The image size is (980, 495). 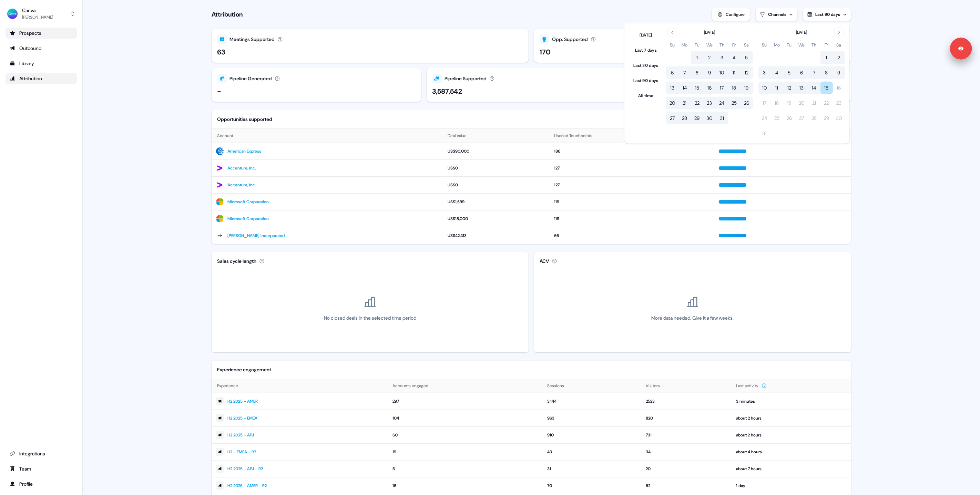 I want to click on div: 20, so click(x=687, y=469).